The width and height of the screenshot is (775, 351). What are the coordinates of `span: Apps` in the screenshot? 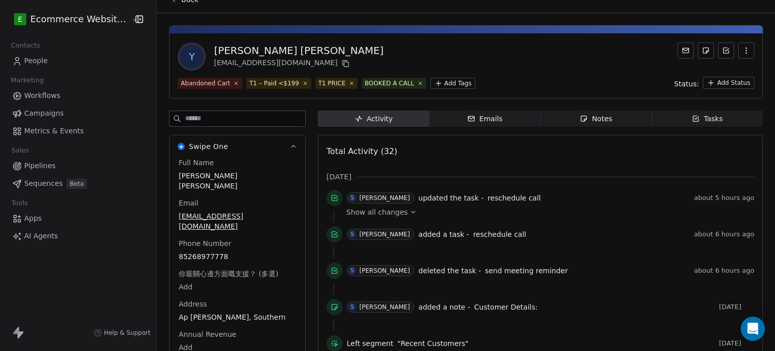 It's located at (33, 218).